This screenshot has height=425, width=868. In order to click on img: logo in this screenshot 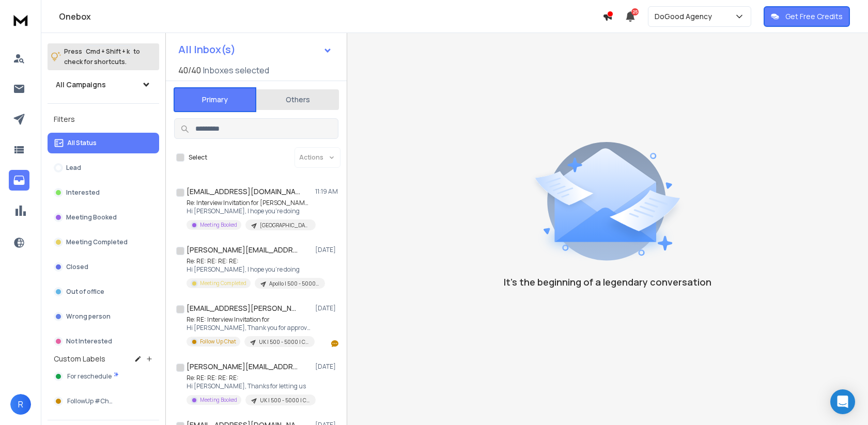, I will do `click(21, 19)`.